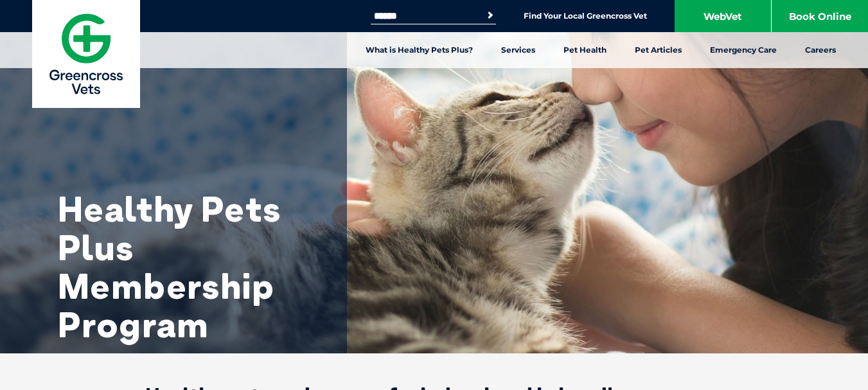 The width and height of the screenshot is (868, 390). I want to click on a: Find Your Local Greencross Vet, so click(585, 16).